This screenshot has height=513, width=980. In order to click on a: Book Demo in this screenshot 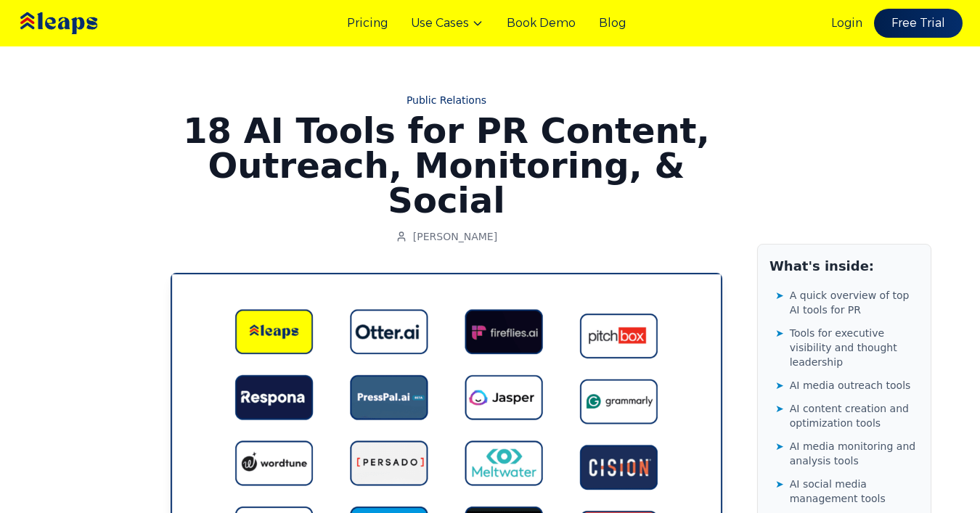, I will do `click(540, 23)`.